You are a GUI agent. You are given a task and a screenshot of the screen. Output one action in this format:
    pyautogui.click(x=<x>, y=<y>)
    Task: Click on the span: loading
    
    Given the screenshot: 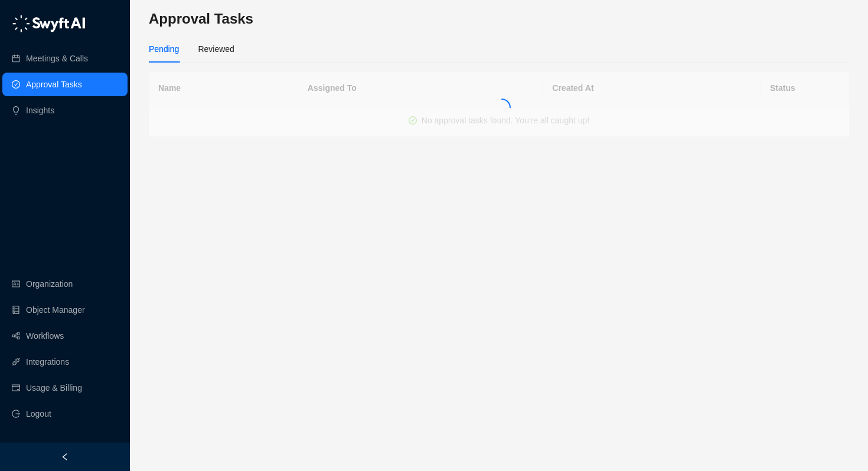 What is the action you would take?
    pyautogui.click(x=502, y=107)
    